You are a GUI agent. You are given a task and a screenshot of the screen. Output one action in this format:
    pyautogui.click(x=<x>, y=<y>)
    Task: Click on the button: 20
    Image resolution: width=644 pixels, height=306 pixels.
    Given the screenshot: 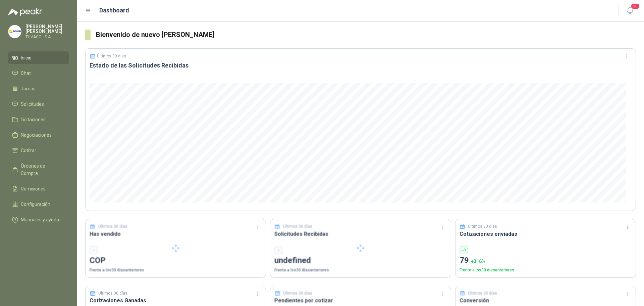 What is the action you would take?
    pyautogui.click(x=630, y=11)
    